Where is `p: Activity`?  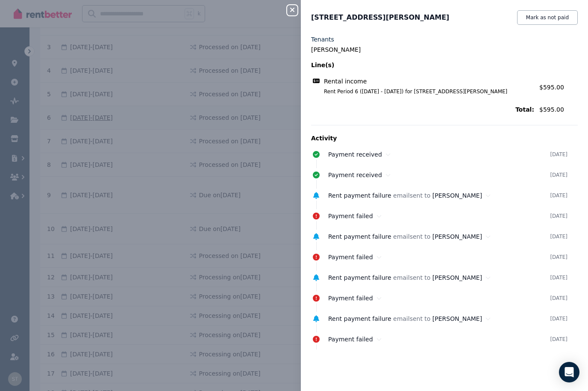 p: Activity is located at coordinates (445, 138).